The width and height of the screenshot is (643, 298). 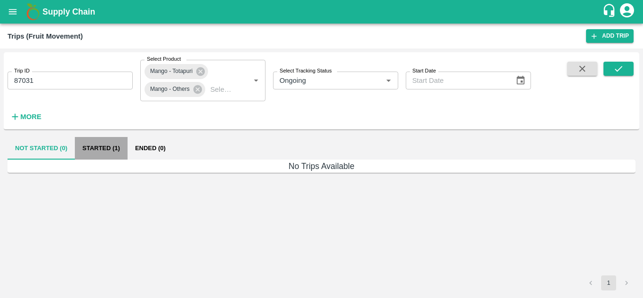 I want to click on button: Choose date, so click(x=521, y=80).